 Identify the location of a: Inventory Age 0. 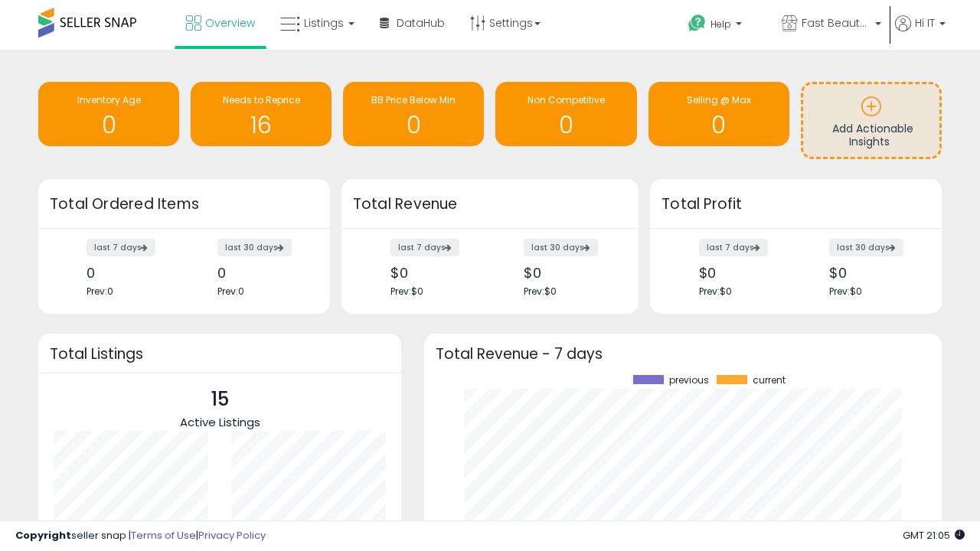
(109, 114).